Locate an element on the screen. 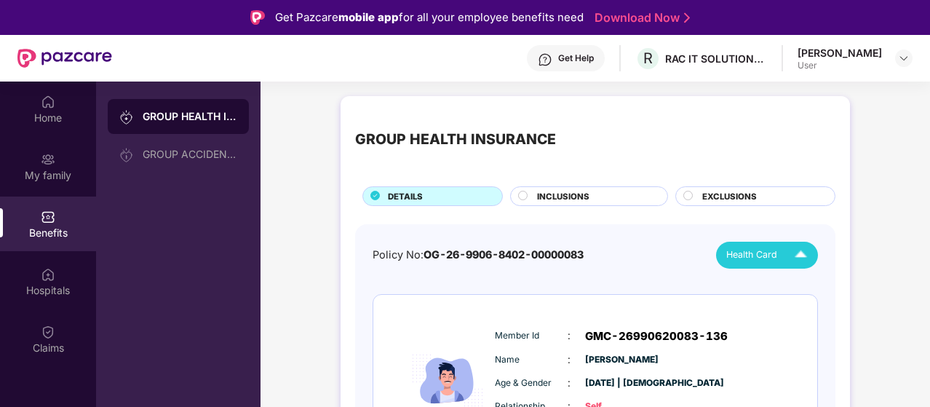  span: INCLUSIONS is located at coordinates (563, 196).